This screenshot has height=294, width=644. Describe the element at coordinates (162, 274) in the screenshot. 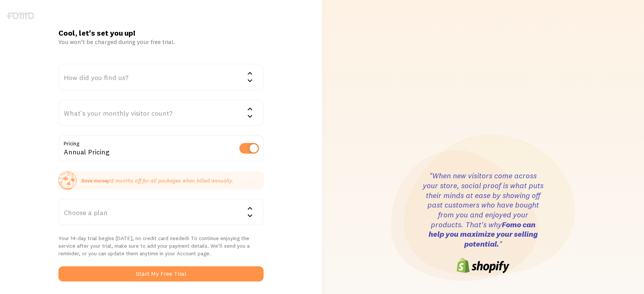

I see `button: Start My Free Trial` at that location.